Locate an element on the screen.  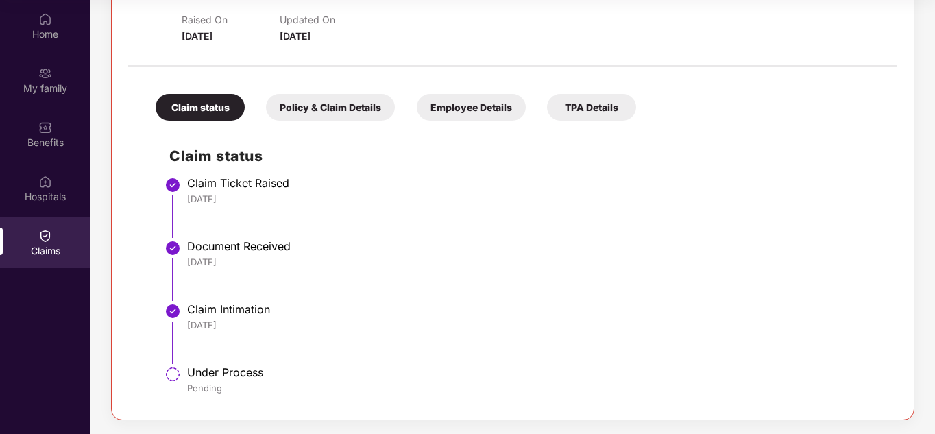
div: Document Received is located at coordinates (536, 246).